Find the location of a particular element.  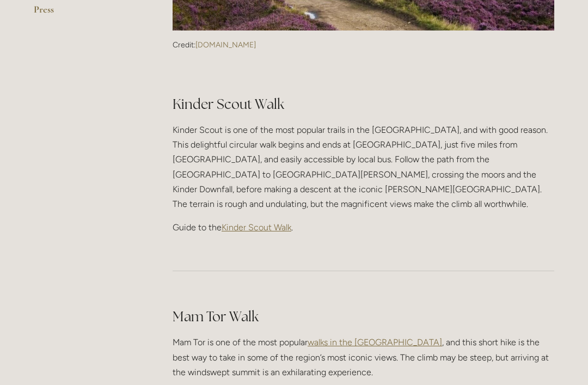

p: Mam Tor is one of the most popular , and this short hike is the best way to take in some of the r... is located at coordinates (363, 357).